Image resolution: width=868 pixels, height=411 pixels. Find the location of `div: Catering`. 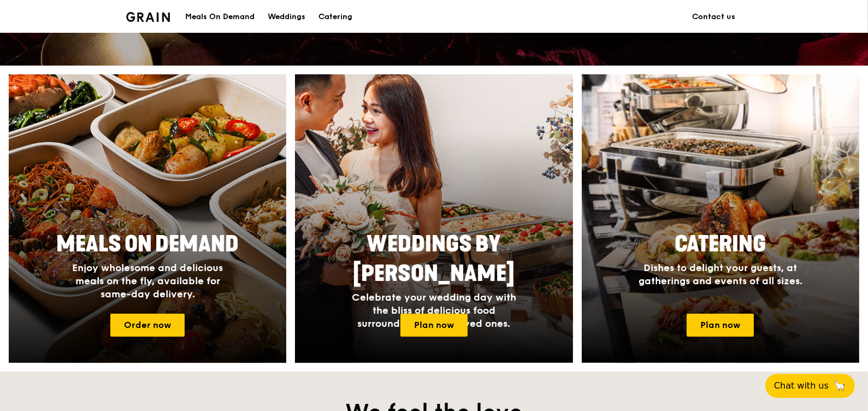

div: Catering is located at coordinates (335, 17).